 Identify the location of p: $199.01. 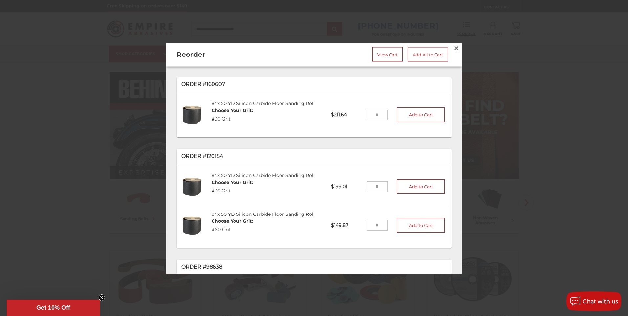
(346, 186).